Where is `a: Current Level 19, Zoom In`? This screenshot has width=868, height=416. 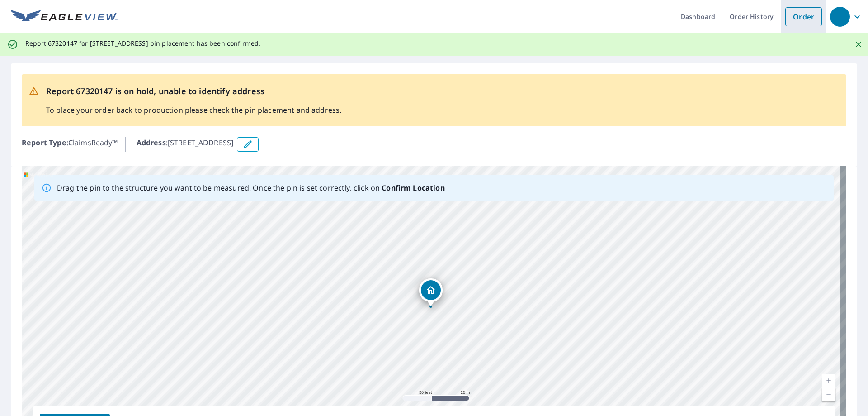
a: Current Level 19, Zoom In is located at coordinates (829, 381).